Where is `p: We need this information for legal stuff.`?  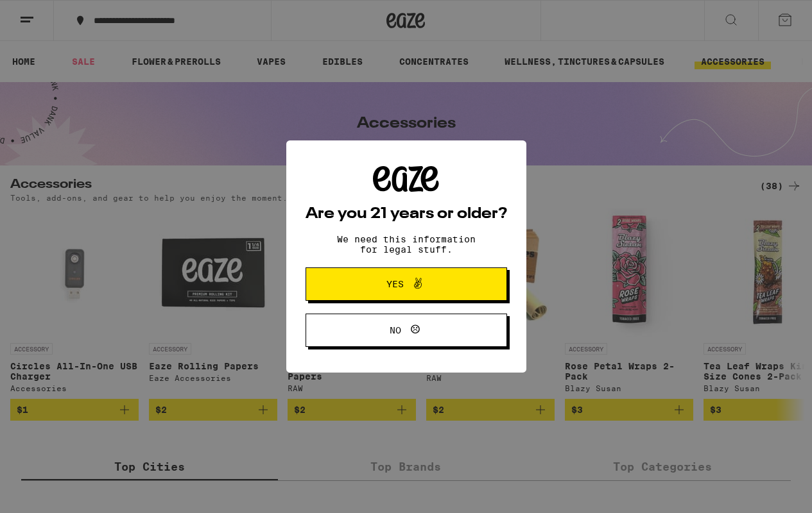 p: We need this information for legal stuff. is located at coordinates (406, 245).